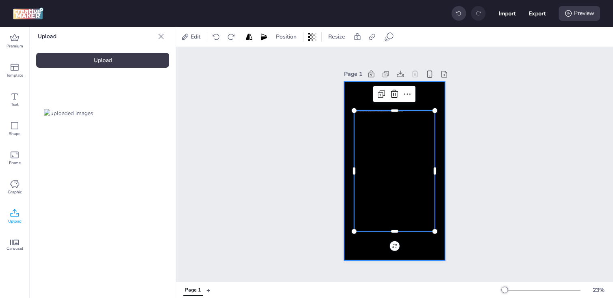  Describe the element at coordinates (15, 134) in the screenshot. I see `span: Shape` at that location.